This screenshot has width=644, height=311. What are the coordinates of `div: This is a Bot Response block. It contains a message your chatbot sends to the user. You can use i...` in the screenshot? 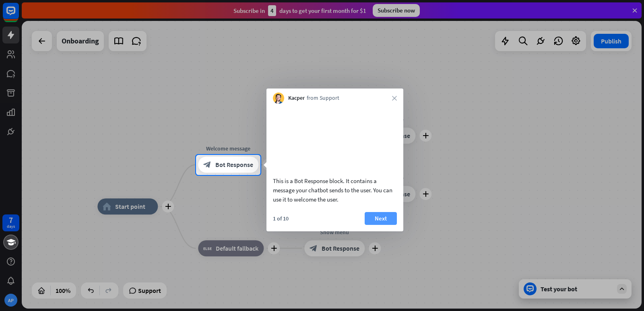 It's located at (335, 190).